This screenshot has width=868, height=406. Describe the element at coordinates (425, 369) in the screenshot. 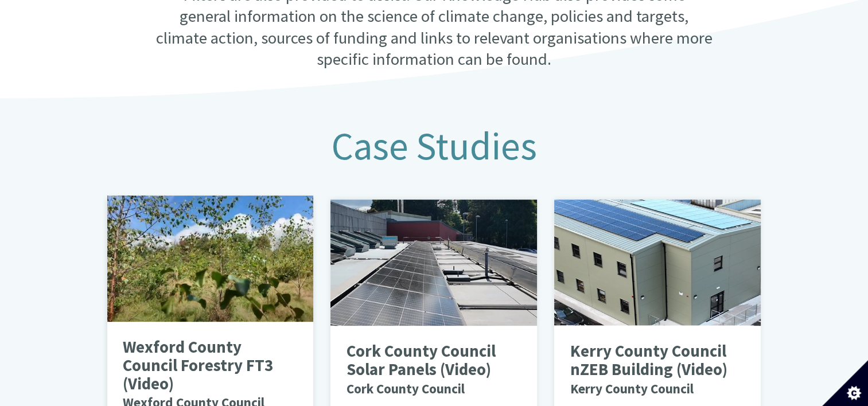

I see `p: Cork County Council Solar Panels (Video)` at that location.